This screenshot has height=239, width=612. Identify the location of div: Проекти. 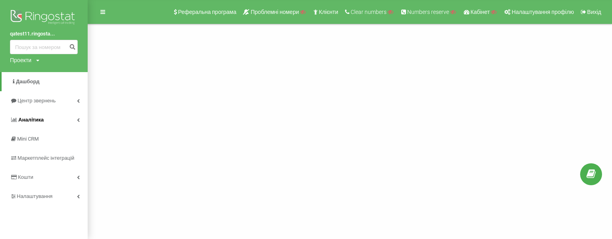
(21, 60).